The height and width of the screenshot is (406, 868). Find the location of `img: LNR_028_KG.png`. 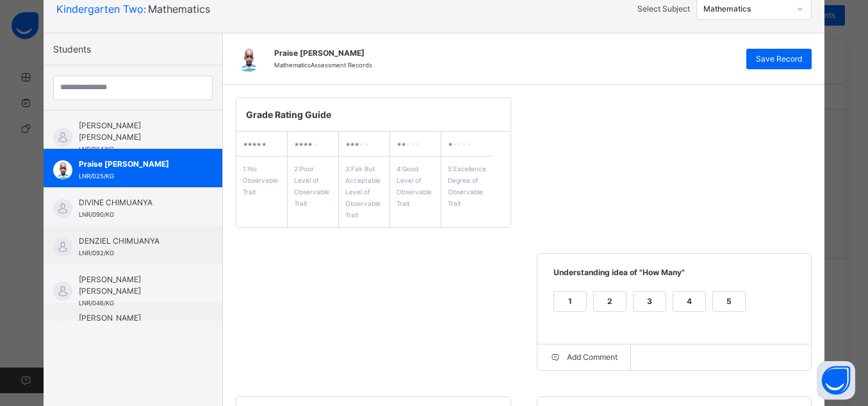

img: LNR_028_KG.png is located at coordinates (63, 329).